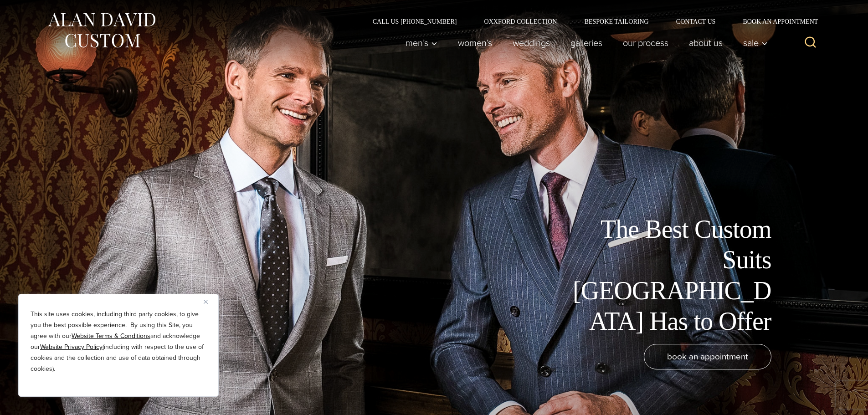  Describe the element at coordinates (71, 347) in the screenshot. I see `a: Website Privacy Policy` at that location.